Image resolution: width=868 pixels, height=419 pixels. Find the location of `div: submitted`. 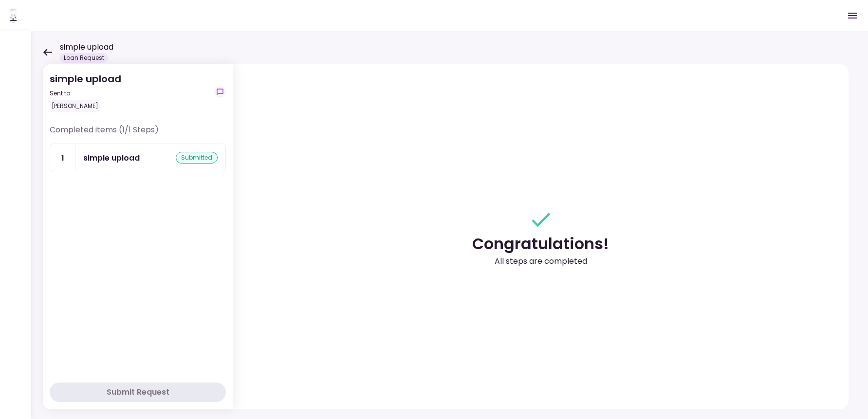

div: submitted is located at coordinates (197, 158).